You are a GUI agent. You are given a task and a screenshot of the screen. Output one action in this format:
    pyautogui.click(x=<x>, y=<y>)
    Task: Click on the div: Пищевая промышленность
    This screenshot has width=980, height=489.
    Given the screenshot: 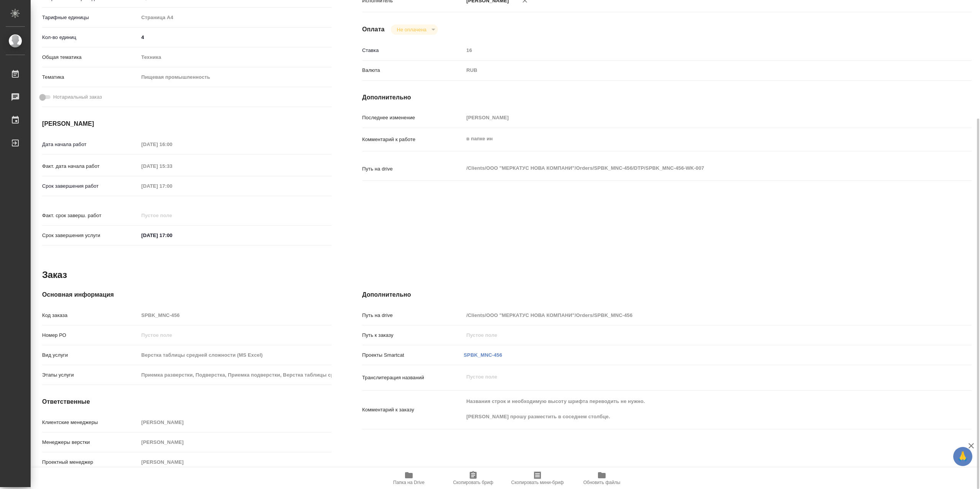 What is the action you would take?
    pyautogui.click(x=235, y=78)
    